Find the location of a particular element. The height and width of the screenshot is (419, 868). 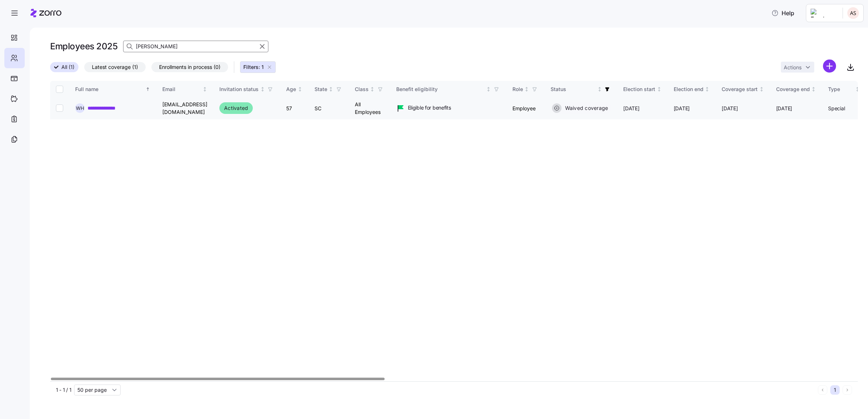

div: Invitation status is located at coordinates (239, 90).